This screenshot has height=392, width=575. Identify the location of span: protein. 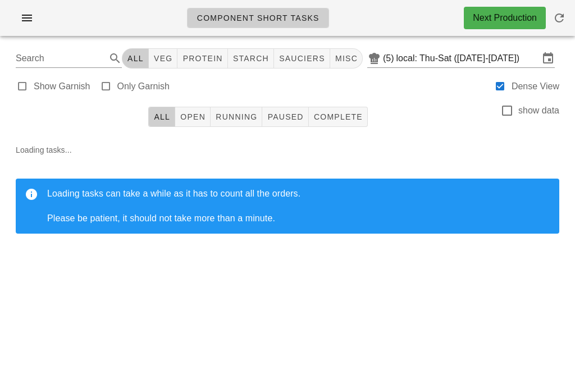
(202, 59).